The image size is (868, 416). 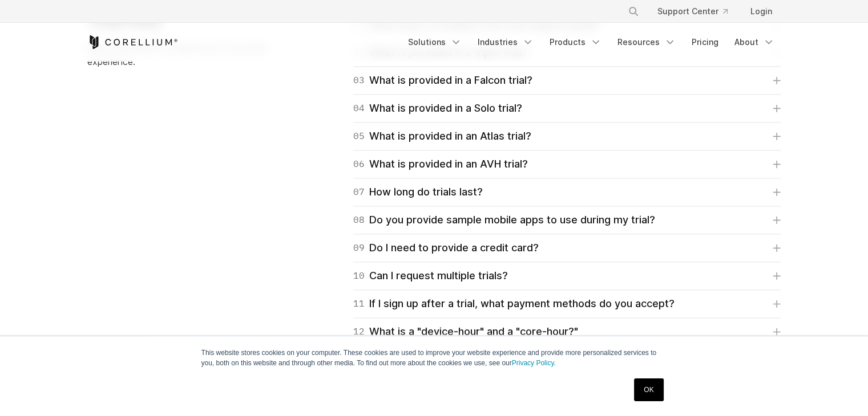 What do you see at coordinates (761, 11) in the screenshot?
I see `a: Login` at bounding box center [761, 11].